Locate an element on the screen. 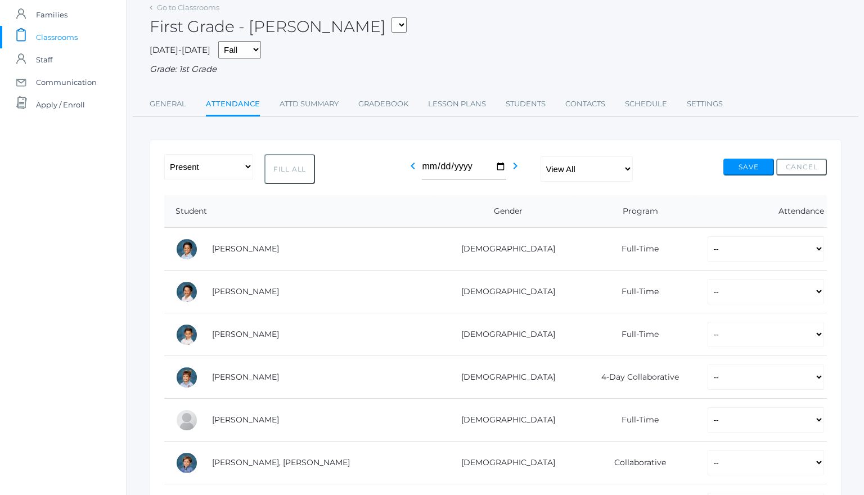 The image size is (864, 495). a: Schedule is located at coordinates (646, 104).